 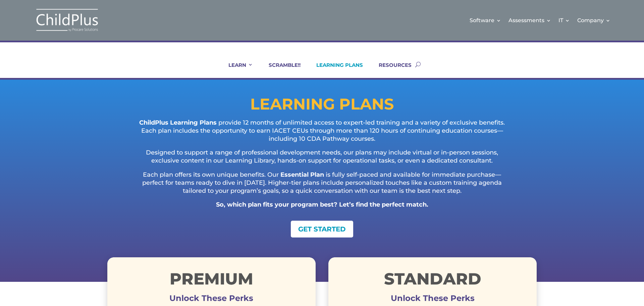 What do you see at coordinates (529, 20) in the screenshot?
I see `a: Assessments` at bounding box center [529, 20].